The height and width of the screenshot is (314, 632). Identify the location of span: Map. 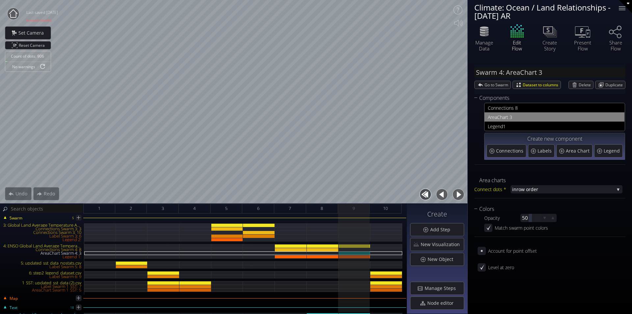
(14, 298).